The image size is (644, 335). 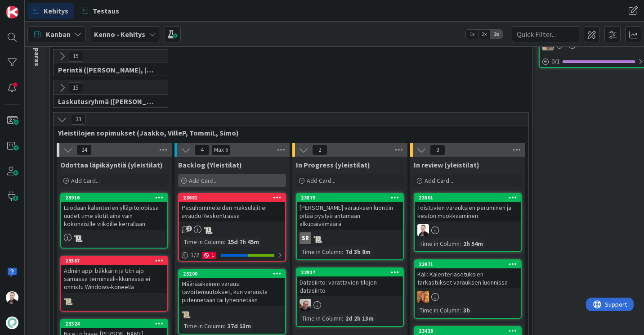 I want to click on div: Käli: Kalenteriasetuksien tarkastukset varauksen luonnissa, so click(x=468, y=278).